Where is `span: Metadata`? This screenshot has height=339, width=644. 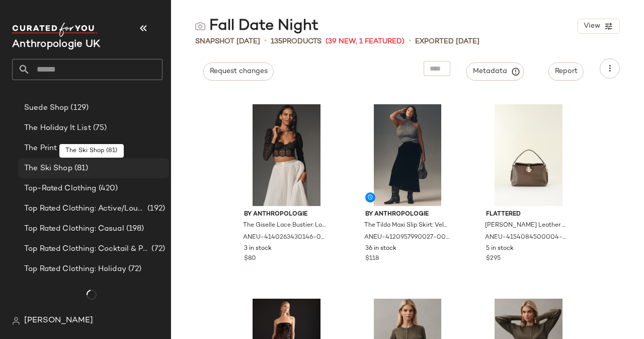
span: Metadata is located at coordinates (496, 71).